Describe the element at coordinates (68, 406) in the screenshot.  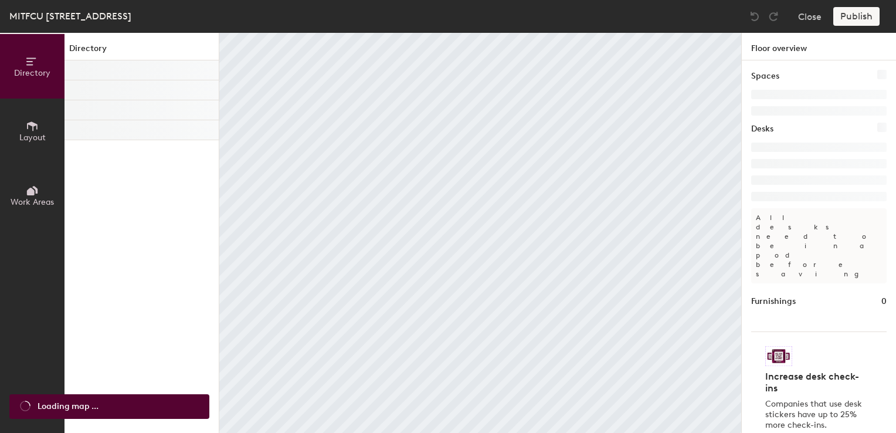
I see `span: Loading map ...` at that location.